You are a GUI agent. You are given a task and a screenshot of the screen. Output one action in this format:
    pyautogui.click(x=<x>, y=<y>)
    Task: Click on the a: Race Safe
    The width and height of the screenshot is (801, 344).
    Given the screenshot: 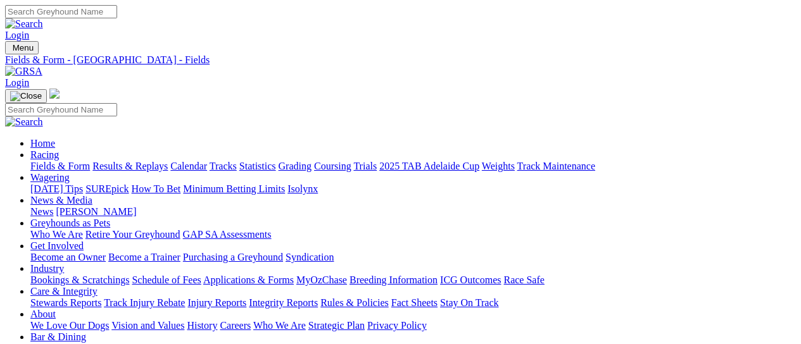 What is the action you would take?
    pyautogui.click(x=524, y=280)
    